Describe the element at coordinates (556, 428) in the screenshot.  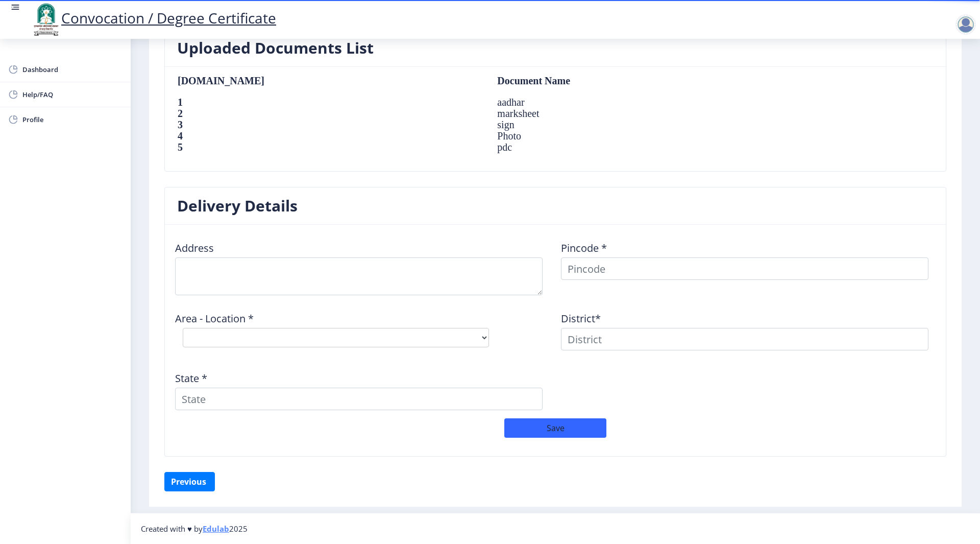
I see `button: Save` at that location.